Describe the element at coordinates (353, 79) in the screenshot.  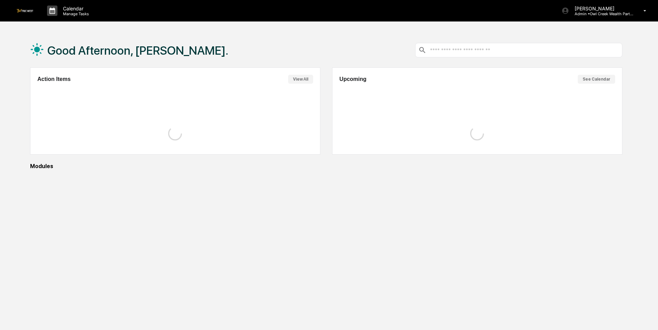
I see `h2: Upcoming` at that location.